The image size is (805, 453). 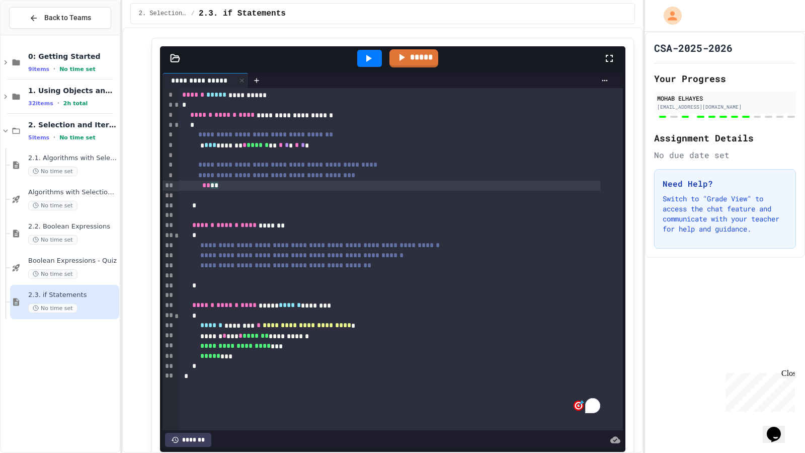 What do you see at coordinates (725, 98) in the screenshot?
I see `div: MOHAB ELHAYES` at bounding box center [725, 98].